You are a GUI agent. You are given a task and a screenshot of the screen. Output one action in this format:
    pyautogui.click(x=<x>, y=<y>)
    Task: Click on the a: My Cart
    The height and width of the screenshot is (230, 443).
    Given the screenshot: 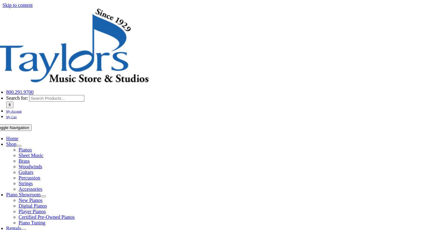 What is the action you would take?
    pyautogui.click(x=12, y=116)
    